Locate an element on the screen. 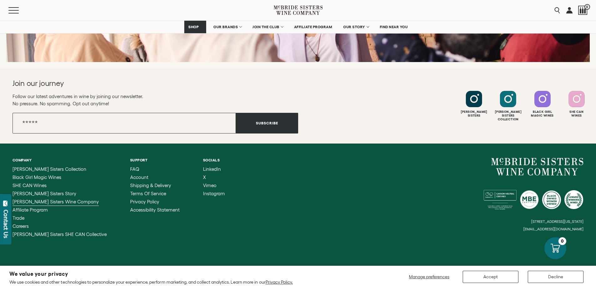  a: Account is located at coordinates (155, 177).